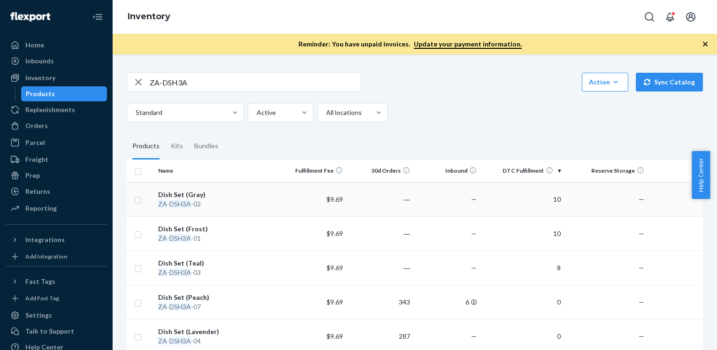 This screenshot has width=717, height=350. Describe the element at coordinates (217, 204) in the screenshot. I see `div: - -02` at that location.